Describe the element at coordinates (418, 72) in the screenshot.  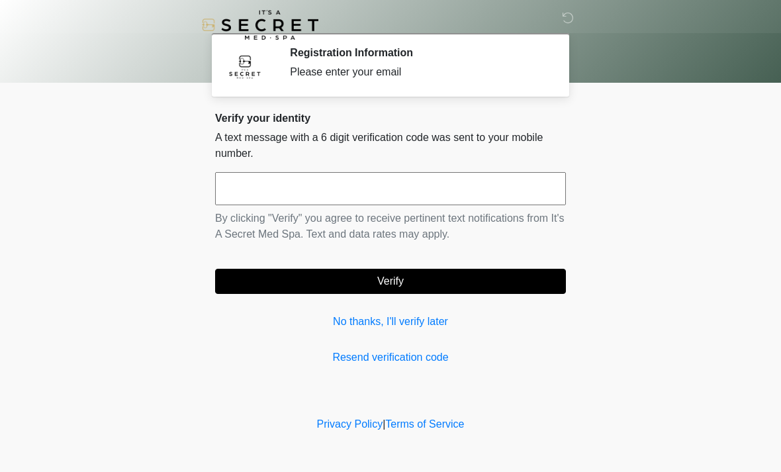
I see `div: Please enter your email` at that location.